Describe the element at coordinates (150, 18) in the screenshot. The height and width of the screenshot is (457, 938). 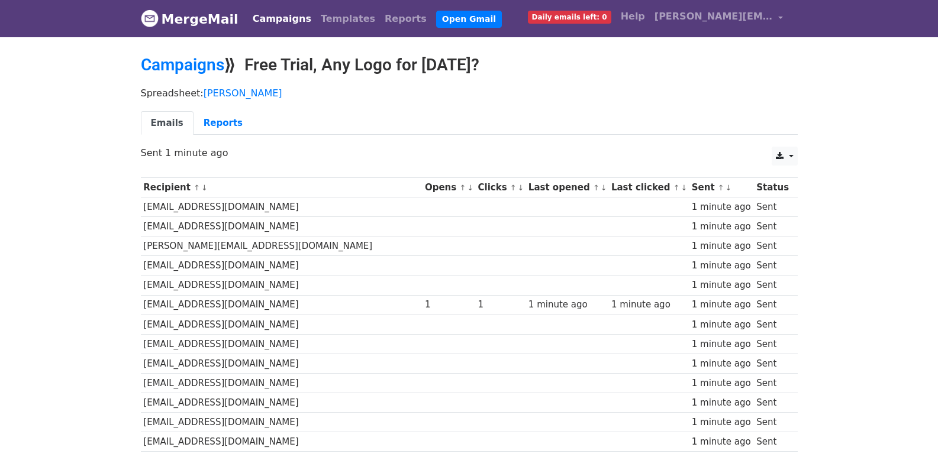
I see `img: MergeMail logo` at that location.